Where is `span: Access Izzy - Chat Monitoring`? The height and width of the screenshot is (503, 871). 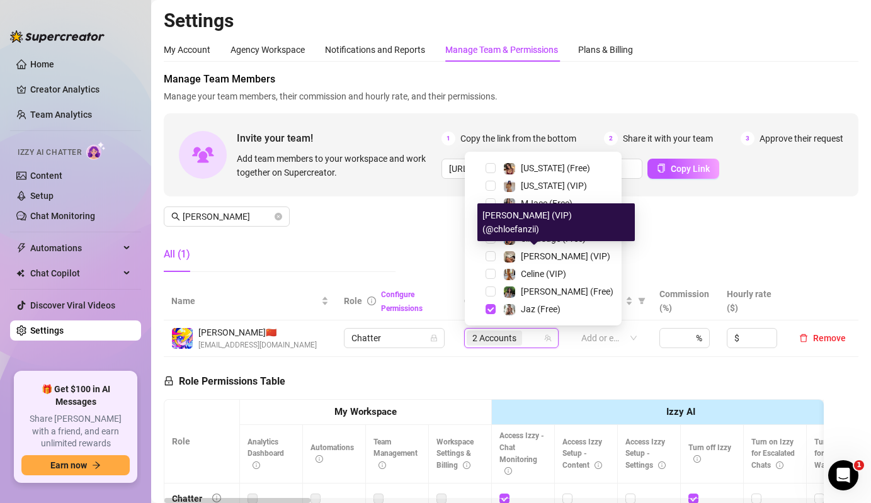
span: Access Izzy - Chat Monitoring is located at coordinates (521, 453).